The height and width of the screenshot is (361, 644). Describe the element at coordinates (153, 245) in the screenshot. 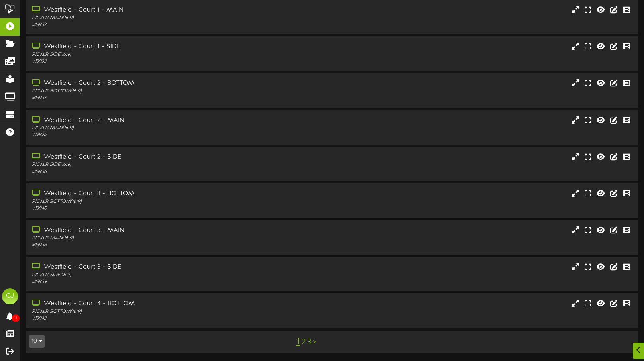

I see `div: # 13938` at that location.